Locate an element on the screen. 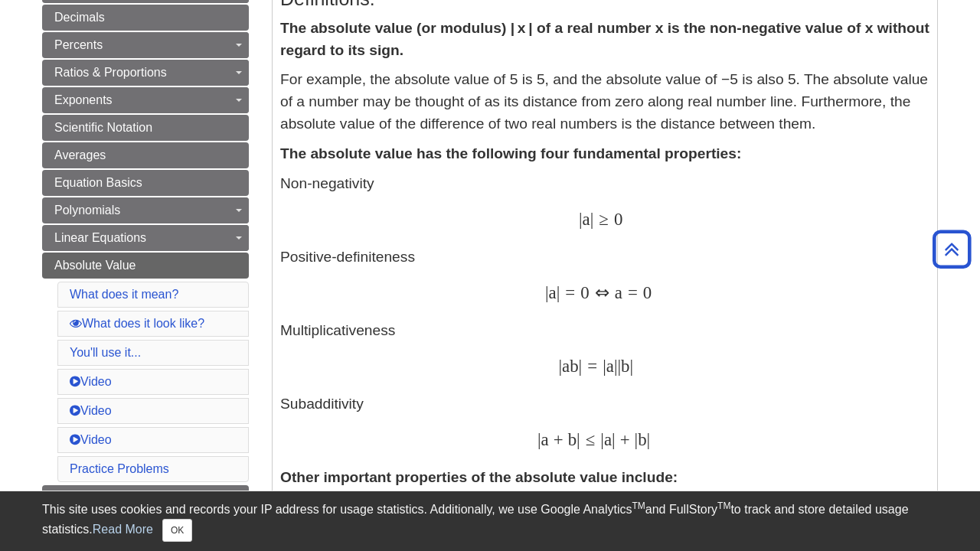  a: Exponents is located at coordinates (146, 100).